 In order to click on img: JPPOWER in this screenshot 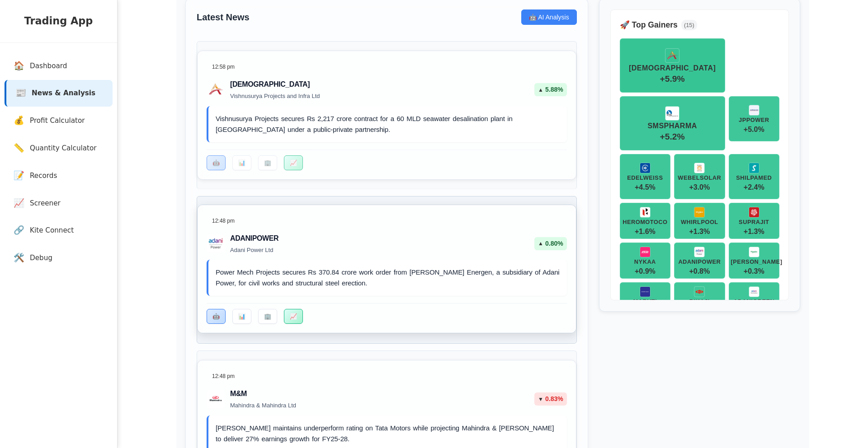, I will do `click(755, 110)`.